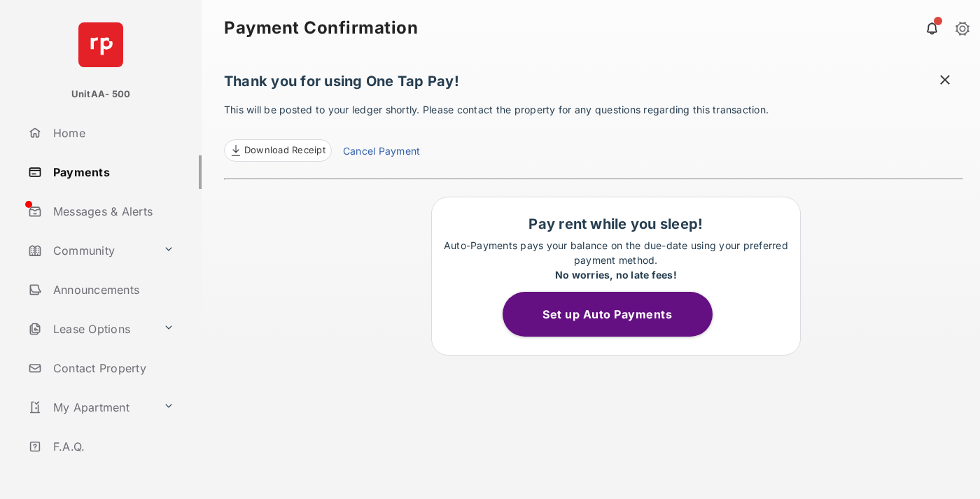 This screenshot has width=980, height=499. What do you see at coordinates (90, 407) in the screenshot?
I see `a: My Apartment` at bounding box center [90, 407].